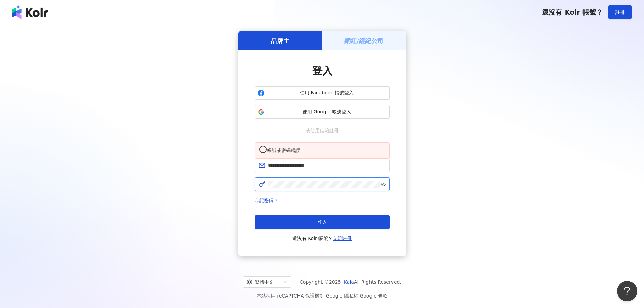  Describe the element at coordinates (327, 93) in the screenshot. I see `span: 使用 Facebook 帳號登入` at that location.